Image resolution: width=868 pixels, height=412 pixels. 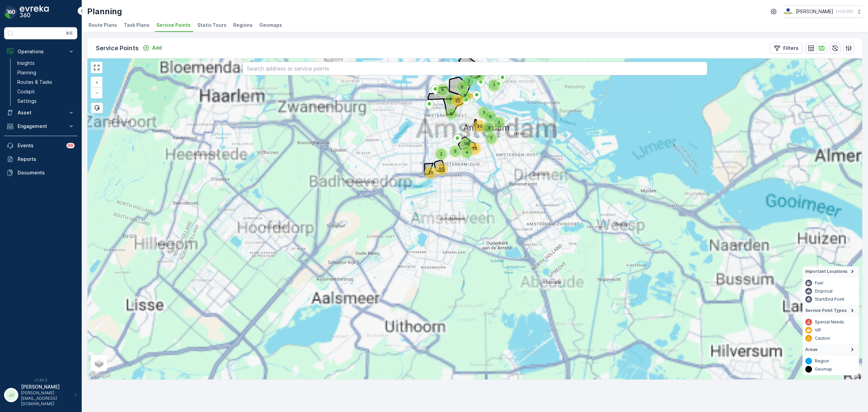 What do you see at coordinates (818, 330) in the screenshot?
I see `p: VIP` at bounding box center [818, 330].